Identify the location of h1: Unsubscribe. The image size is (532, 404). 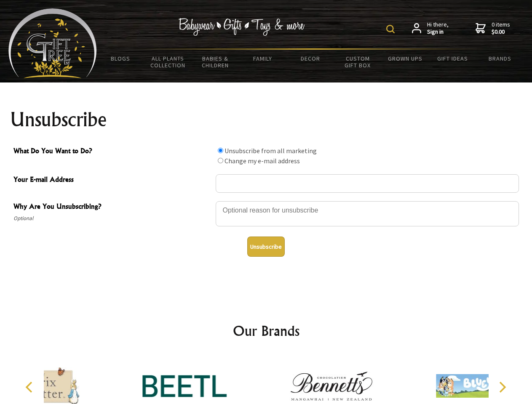
(266, 119).